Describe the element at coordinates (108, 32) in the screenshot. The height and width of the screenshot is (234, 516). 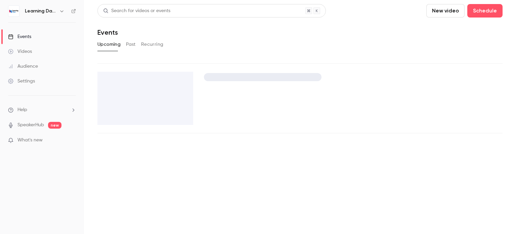
I see `h1: Events` at that location.